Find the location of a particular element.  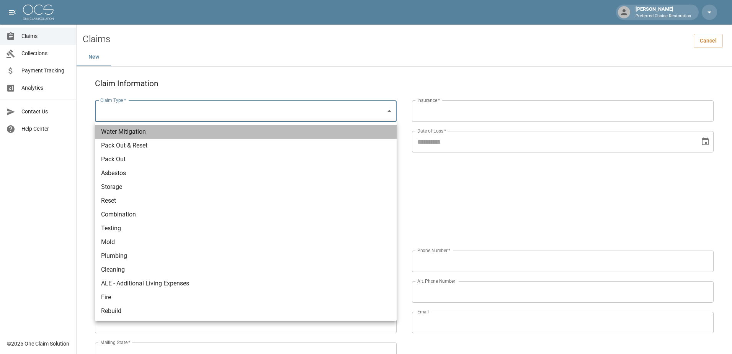

li: Pack Out is located at coordinates (246, 159).